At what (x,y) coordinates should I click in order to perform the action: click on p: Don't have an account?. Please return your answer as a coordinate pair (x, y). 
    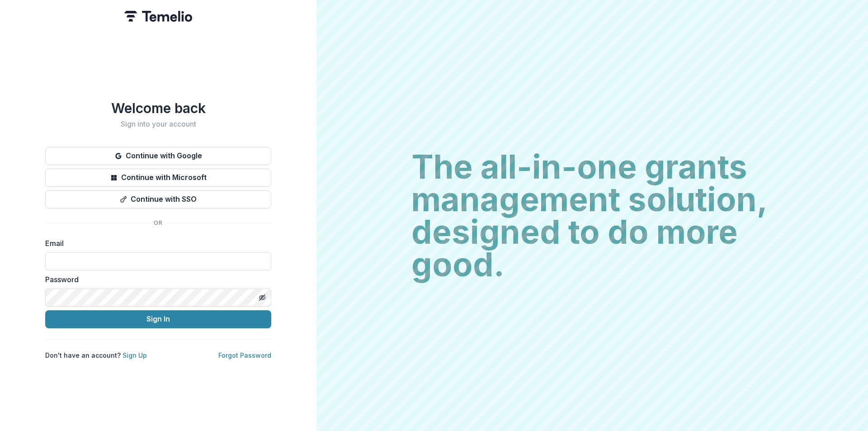
    Looking at the image, I should click on (96, 355).